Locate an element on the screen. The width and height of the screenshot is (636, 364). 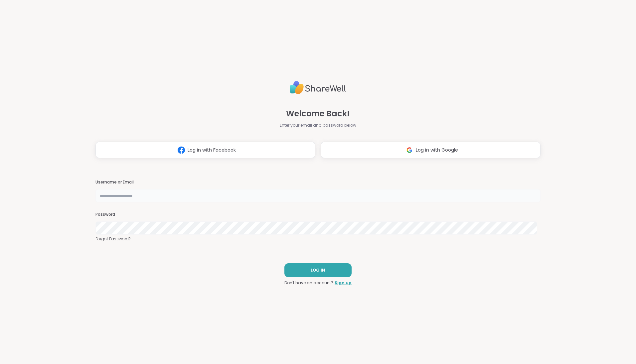
img: ShareWell Logo is located at coordinates (318, 88).